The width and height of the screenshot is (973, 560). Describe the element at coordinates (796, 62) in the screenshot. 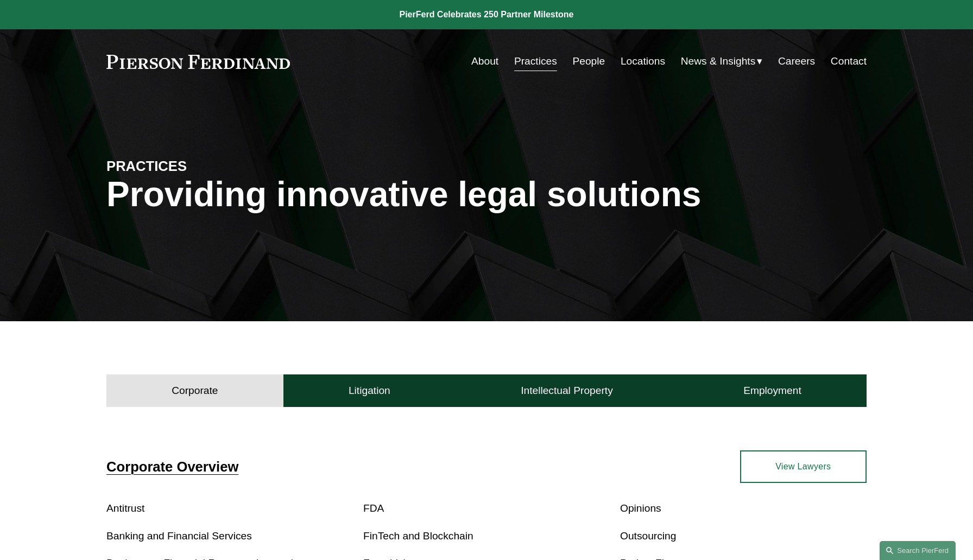

I see `a: Careers` at that location.